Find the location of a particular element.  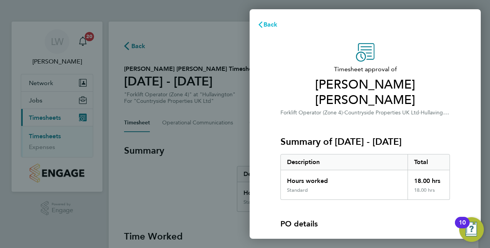

a: Assign is located at coordinates (440, 243).